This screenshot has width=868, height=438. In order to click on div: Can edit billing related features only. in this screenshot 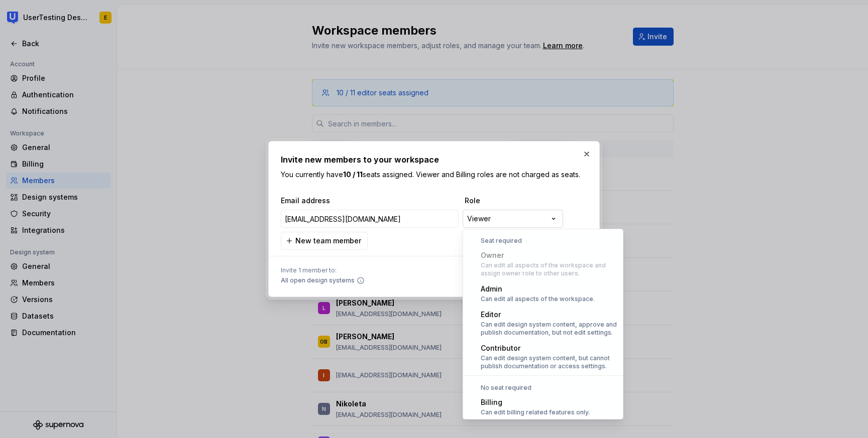, I will do `click(535, 413)`.